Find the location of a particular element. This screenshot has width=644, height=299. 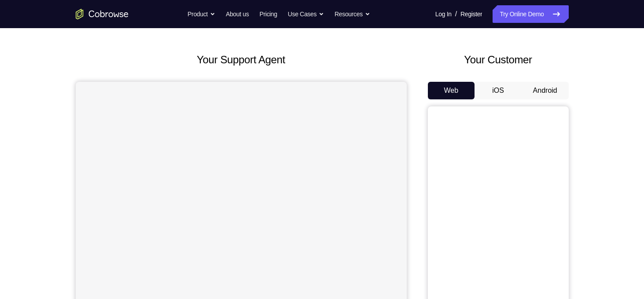

a: Go to the home page is located at coordinates (102, 14).